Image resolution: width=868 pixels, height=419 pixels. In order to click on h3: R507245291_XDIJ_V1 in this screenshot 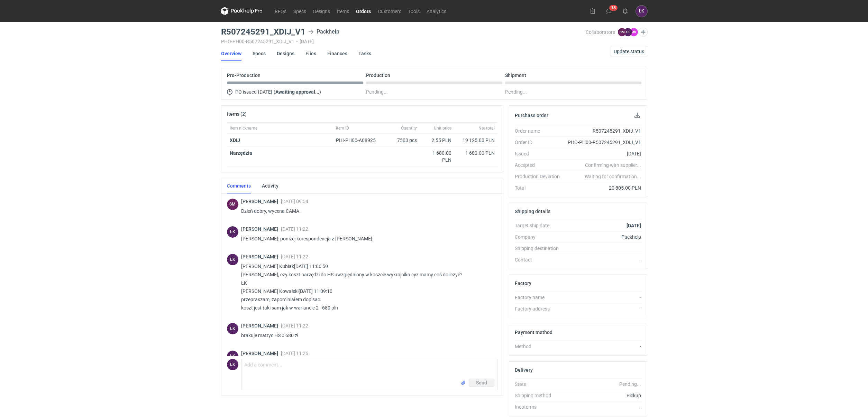, I will do `click(263, 31)`.